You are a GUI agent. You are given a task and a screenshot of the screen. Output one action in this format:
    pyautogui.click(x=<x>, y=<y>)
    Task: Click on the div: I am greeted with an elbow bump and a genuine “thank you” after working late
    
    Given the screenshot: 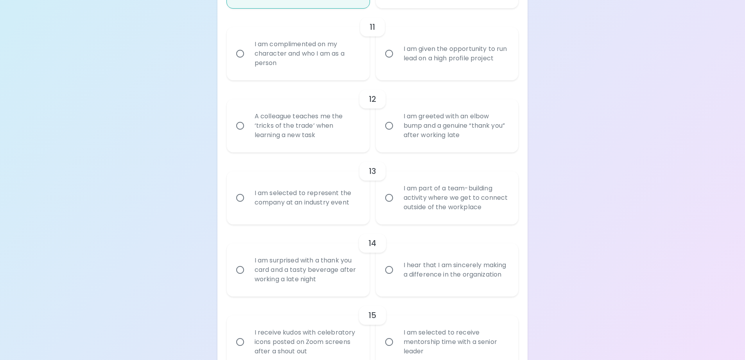 What is the action you would take?
    pyautogui.click(x=456, y=126)
    